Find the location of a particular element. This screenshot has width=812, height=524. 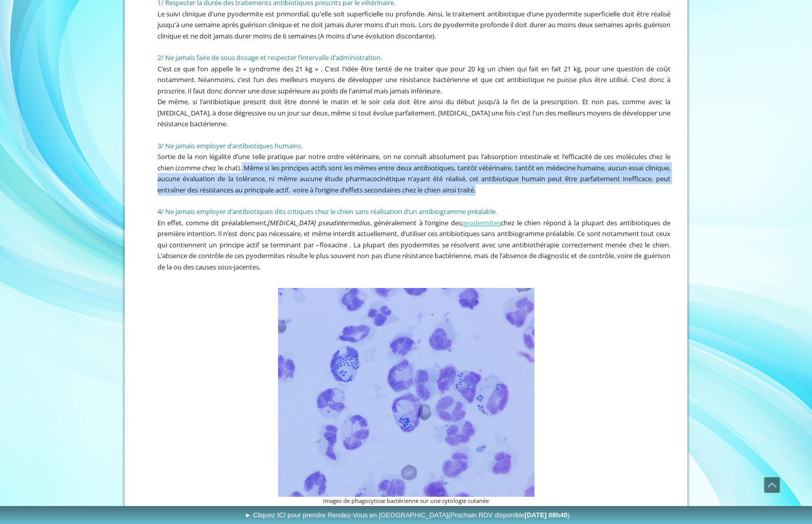

span: Sortie de la non légalité d’une telle pratique par notre ordre vétérinaire, on ne connaît absolum... is located at coordinates (414, 173).